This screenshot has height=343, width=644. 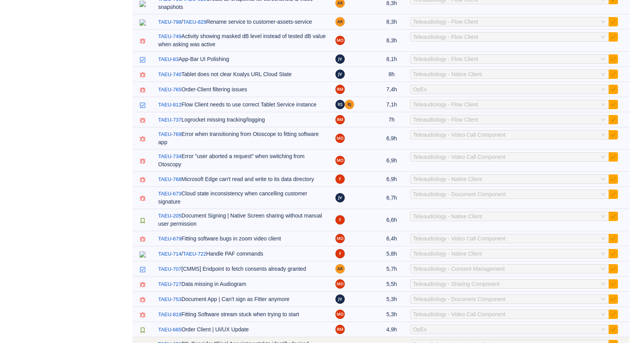 What do you see at coordinates (143, 221) in the screenshot?
I see `img: 10315` at bounding box center [143, 221].